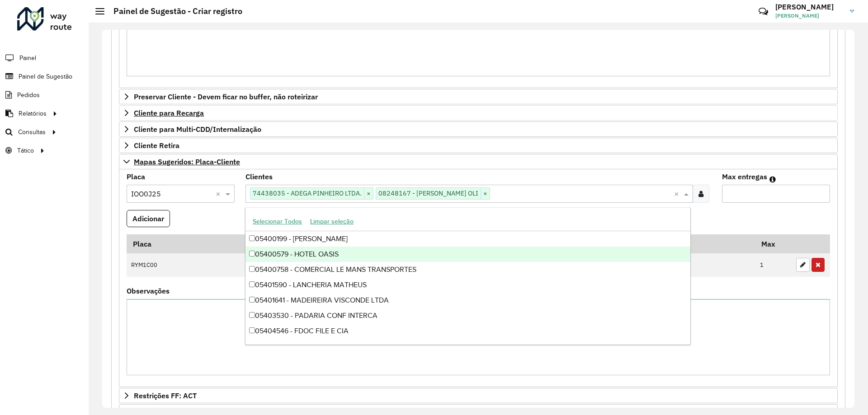 Image resolution: width=868 pixels, height=415 pixels. I want to click on a: Cliente Retira, so click(478, 145).